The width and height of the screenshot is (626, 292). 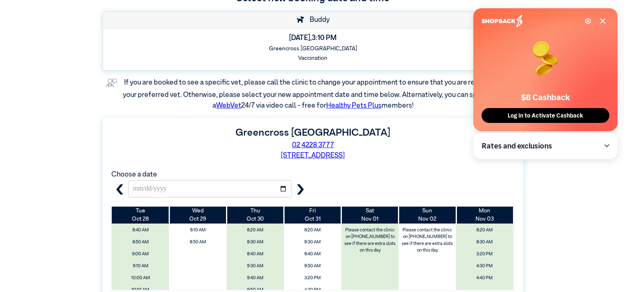 What do you see at coordinates (354, 106) in the screenshot?
I see `a: Healthy Pets Plus` at bounding box center [354, 106].